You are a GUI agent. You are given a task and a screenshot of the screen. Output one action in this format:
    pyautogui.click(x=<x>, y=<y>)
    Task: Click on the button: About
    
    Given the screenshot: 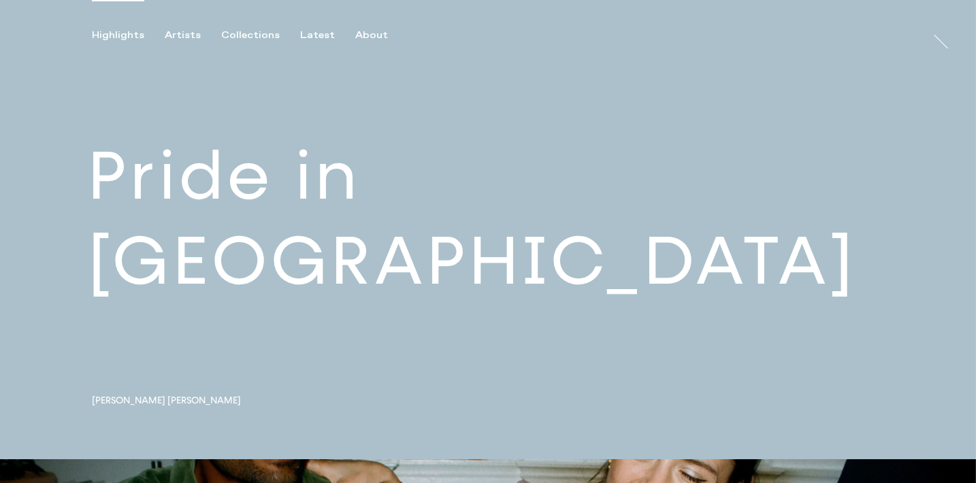 What is the action you would take?
    pyautogui.click(x=381, y=35)
    